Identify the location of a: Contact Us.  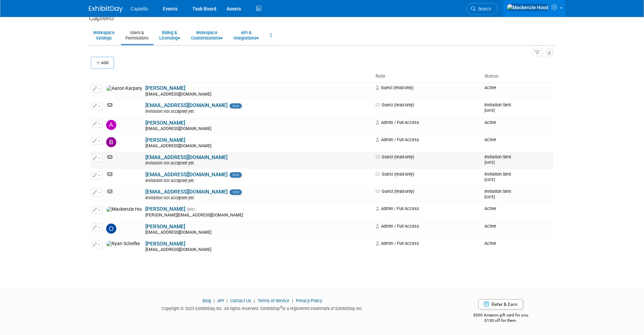
(240, 300).